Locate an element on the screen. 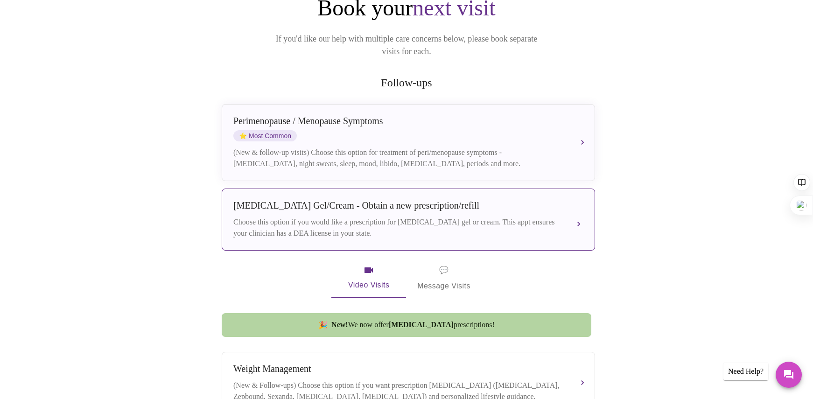  span: Message Visits is located at coordinates (444, 278).